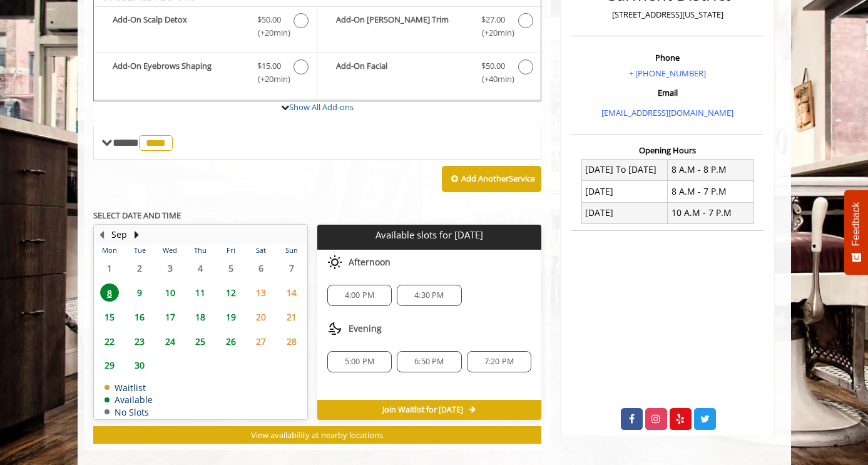  I want to click on label: Add-On Facial, so click(429, 73).